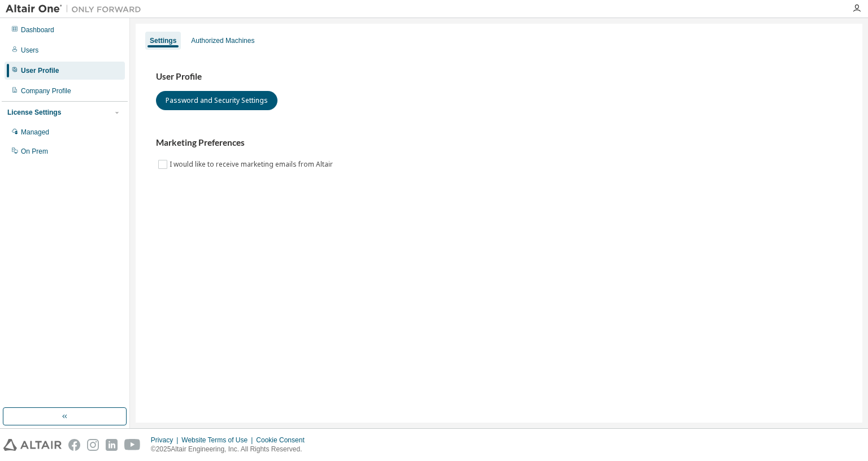  What do you see at coordinates (30, 50) in the screenshot?
I see `div: Users` at bounding box center [30, 50].